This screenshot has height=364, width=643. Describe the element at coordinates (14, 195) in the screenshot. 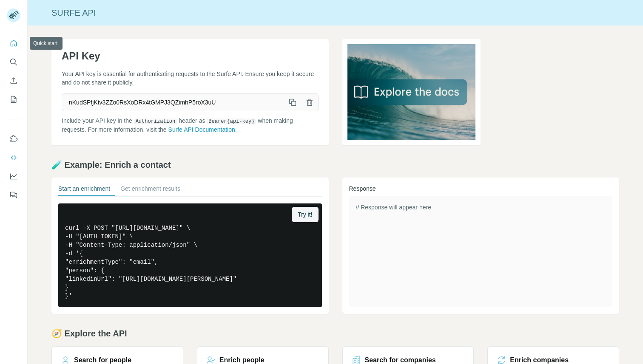

I see `button: Feedback` at that location.